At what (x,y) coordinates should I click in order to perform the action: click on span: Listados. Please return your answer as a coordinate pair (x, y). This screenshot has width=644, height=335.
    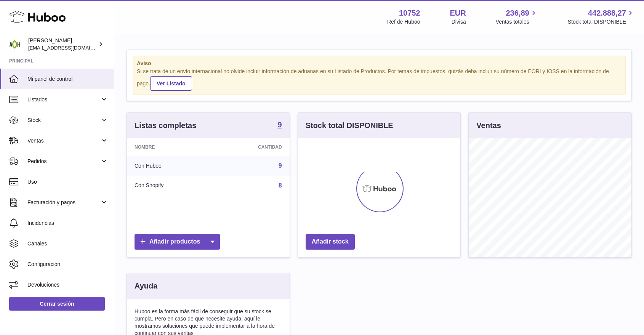
    Looking at the image, I should click on (64, 99).